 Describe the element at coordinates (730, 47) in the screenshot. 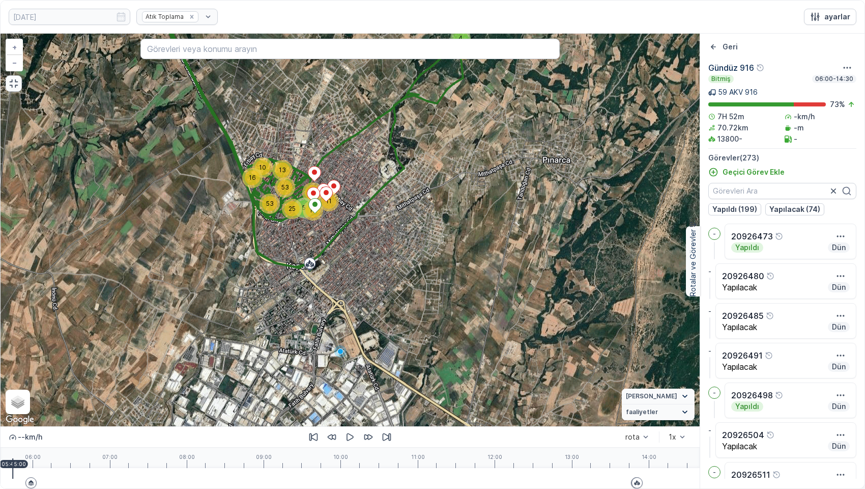

I see `p: Geri` at that location.